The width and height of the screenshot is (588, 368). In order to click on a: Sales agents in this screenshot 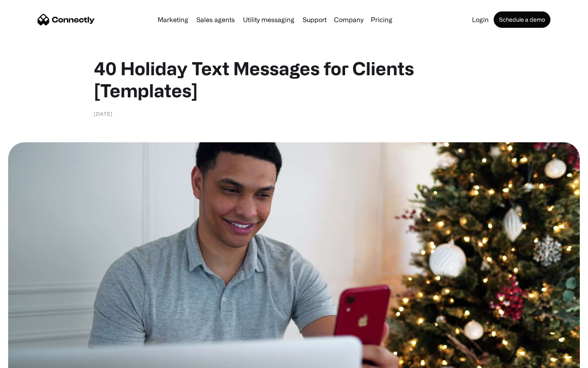, I will do `click(216, 20)`.